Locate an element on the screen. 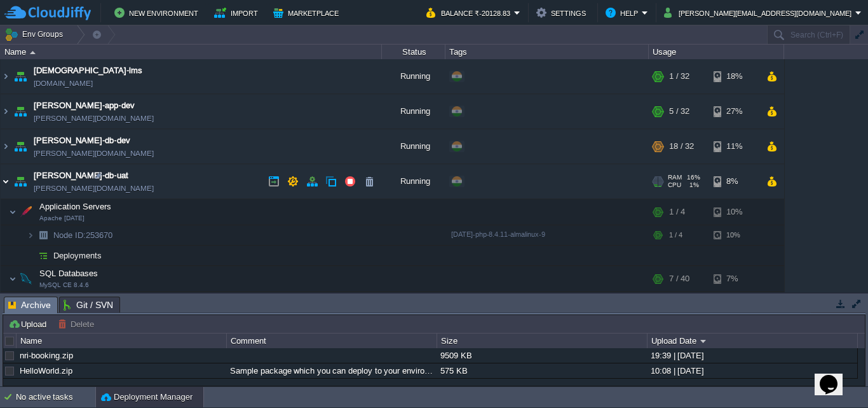 The image size is (868, 408). div: 18% is located at coordinates (734, 76).